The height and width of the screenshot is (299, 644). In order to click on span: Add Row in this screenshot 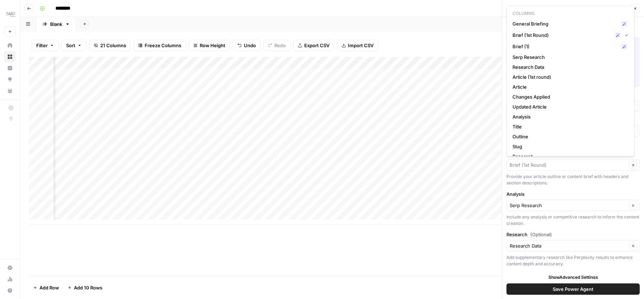, I will do `click(49, 288)`.